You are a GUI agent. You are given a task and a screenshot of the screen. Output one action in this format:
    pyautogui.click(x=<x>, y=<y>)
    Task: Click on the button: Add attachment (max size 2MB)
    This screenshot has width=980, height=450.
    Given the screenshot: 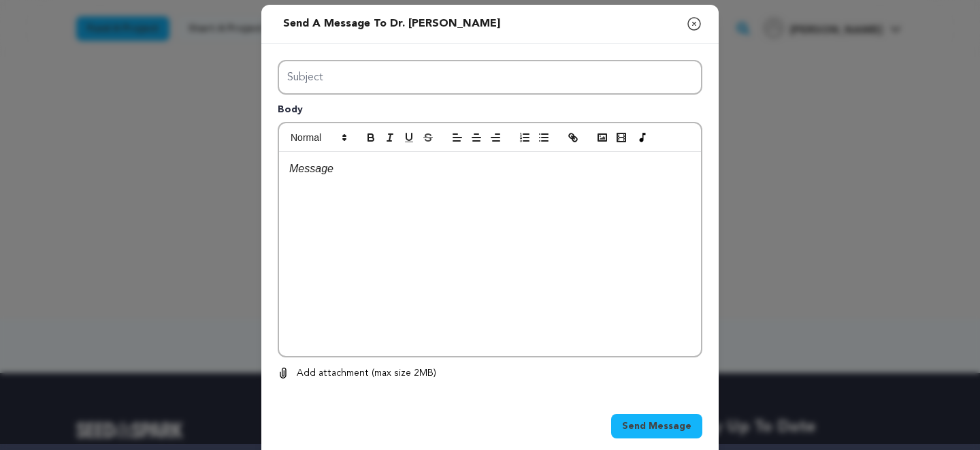 What is the action you would take?
    pyautogui.click(x=356, y=374)
    